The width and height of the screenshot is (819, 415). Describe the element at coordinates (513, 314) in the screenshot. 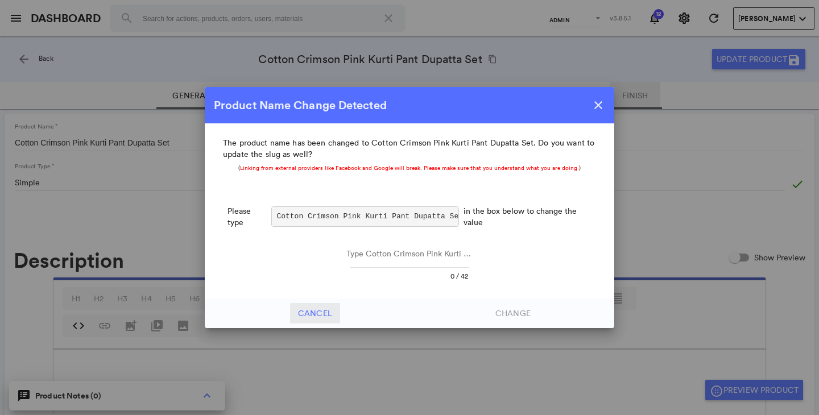

I see `button: Change` at that location.